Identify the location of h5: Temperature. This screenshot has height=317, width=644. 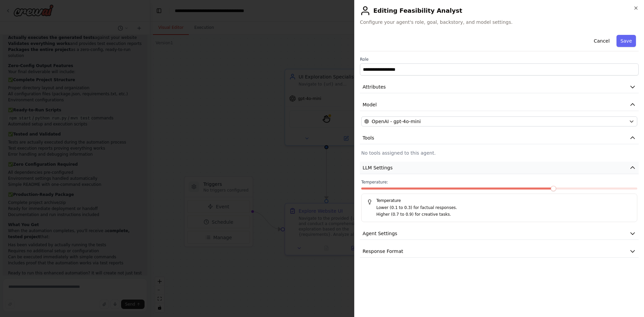
(499, 201).